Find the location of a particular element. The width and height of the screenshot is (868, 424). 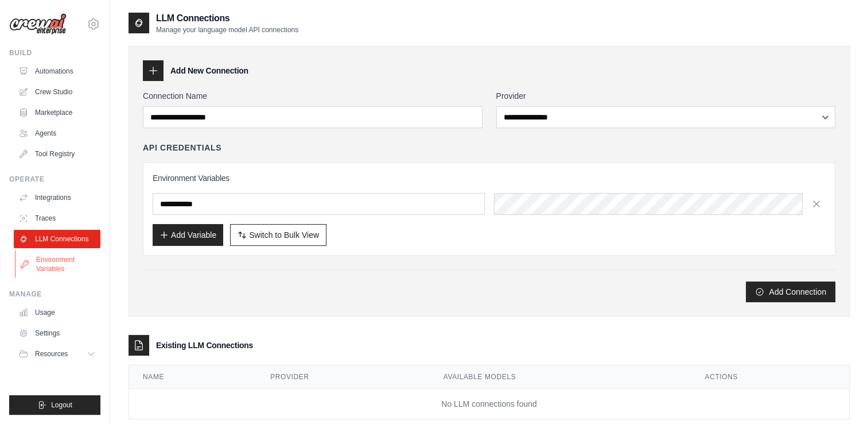

span: Resources is located at coordinates (51, 353).